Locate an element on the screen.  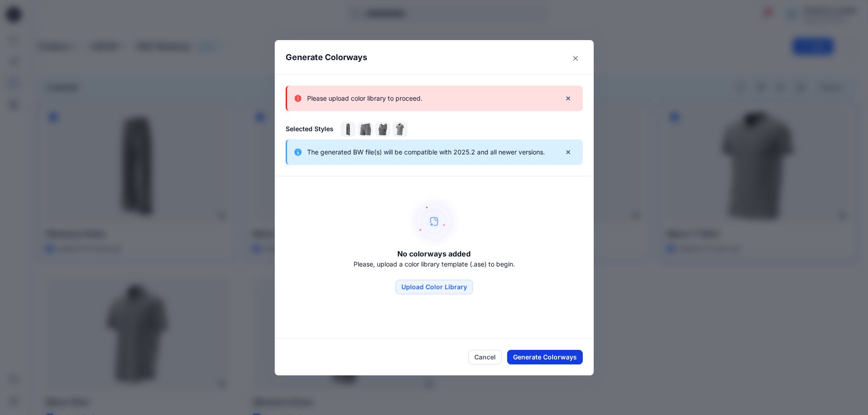
p: Selected Styles is located at coordinates (309, 129).